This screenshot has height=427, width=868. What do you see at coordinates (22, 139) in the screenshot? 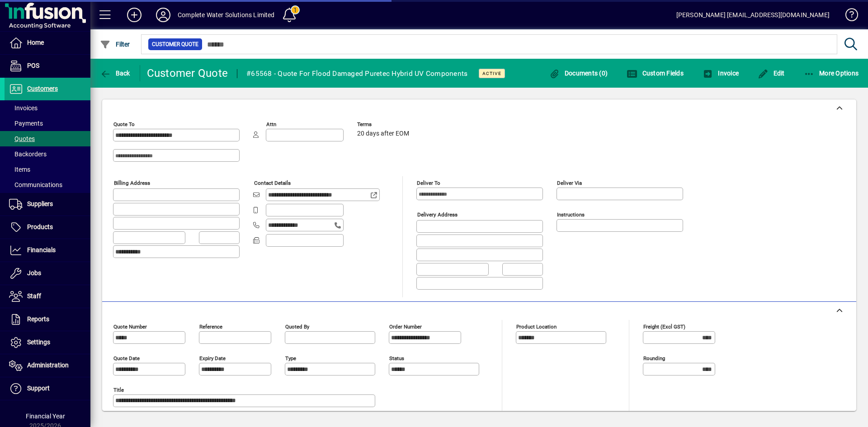
I see `span: Quotes` at bounding box center [22, 139].